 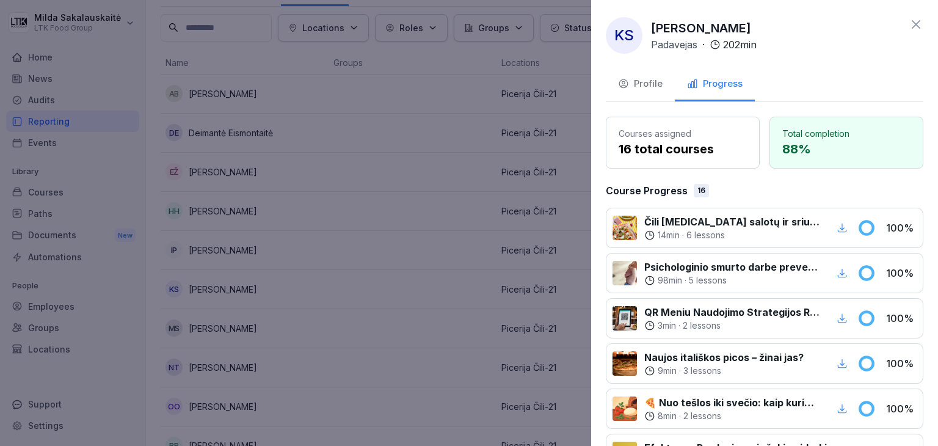 What do you see at coordinates (683, 149) in the screenshot?
I see `p: 16 total courses` at bounding box center [683, 149].